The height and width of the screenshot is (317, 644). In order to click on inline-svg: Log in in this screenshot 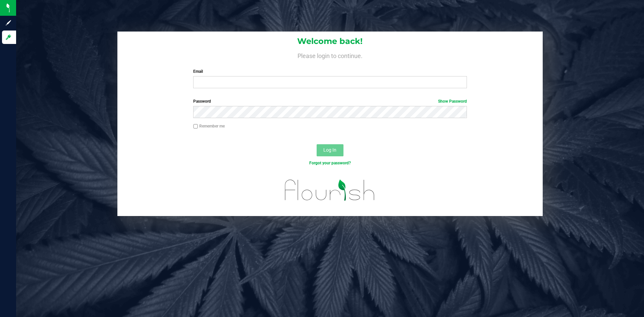, I will do `click(8, 37)`.